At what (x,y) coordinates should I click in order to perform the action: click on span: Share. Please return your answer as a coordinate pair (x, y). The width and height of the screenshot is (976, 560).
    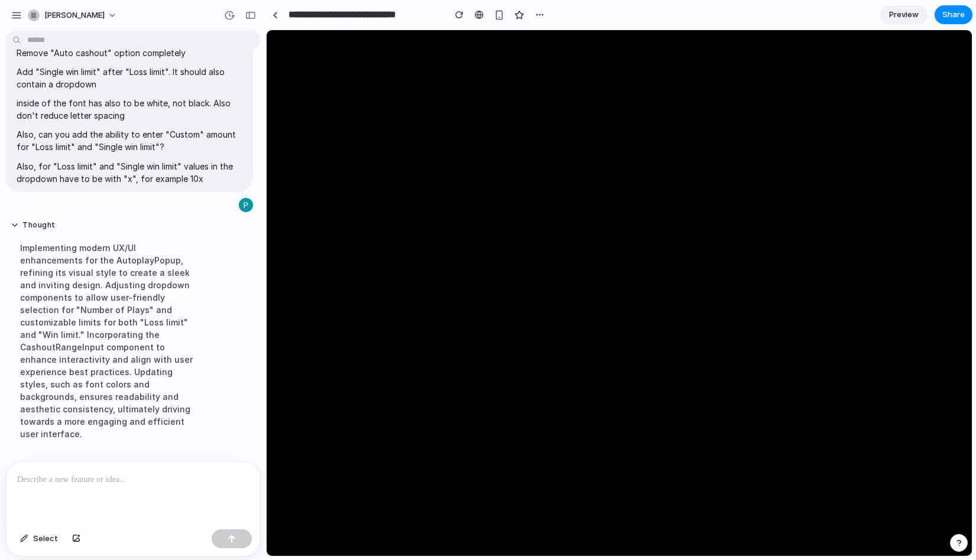
    Looking at the image, I should click on (953, 15).